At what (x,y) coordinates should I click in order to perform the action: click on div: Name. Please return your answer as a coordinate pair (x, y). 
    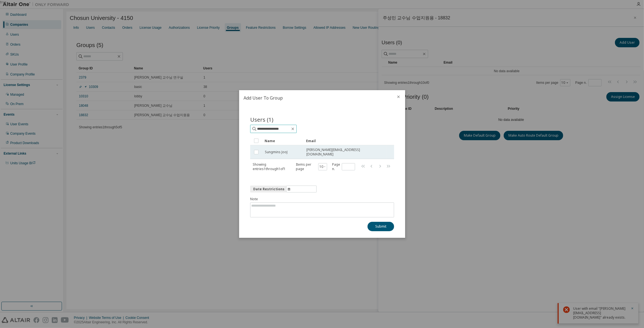
    Looking at the image, I should click on (283, 141).